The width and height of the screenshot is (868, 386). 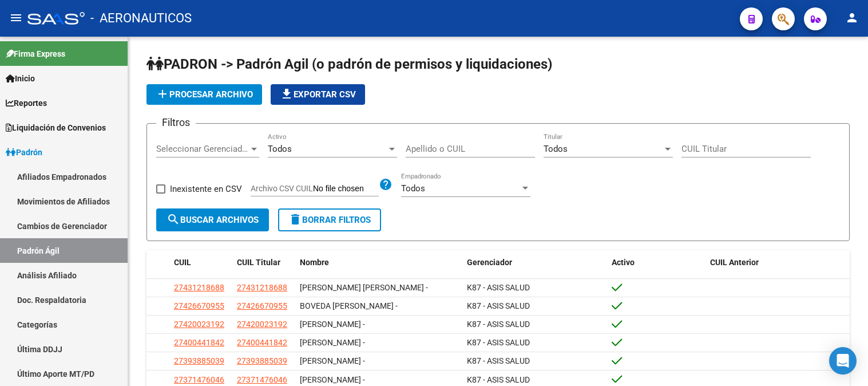 What do you see at coordinates (212, 220) in the screenshot?
I see `span: Buscar Archivos` at bounding box center [212, 220].